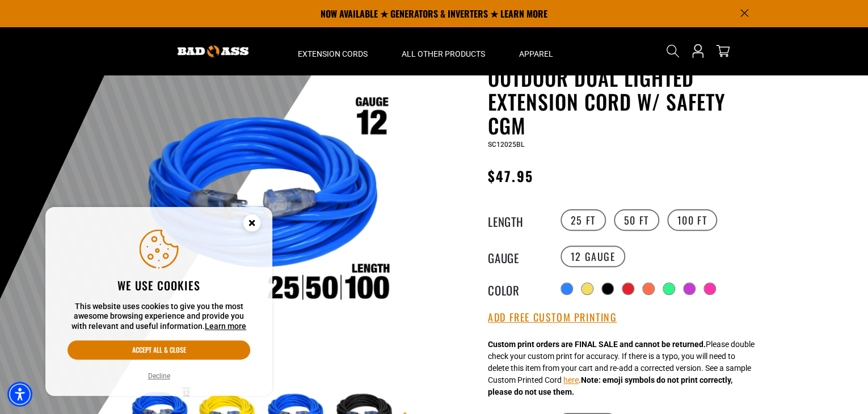 This screenshot has width=868, height=414. Describe the element at coordinates (159, 376) in the screenshot. I see `button: Decline` at that location.